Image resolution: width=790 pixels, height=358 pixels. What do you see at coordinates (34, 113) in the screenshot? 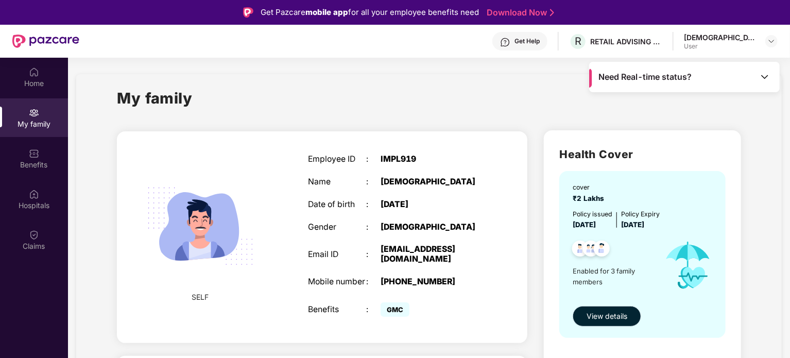
I see `img: svg+xml;base64,PHN2ZyB3aWR0aD0iMjAiIGhlaWdodD0iMjAiIHZpZXdCb3g9IjAgMCAyMCAyMCIgZmlsbD0ibm9uZSIgeG...` at bounding box center [34, 113].